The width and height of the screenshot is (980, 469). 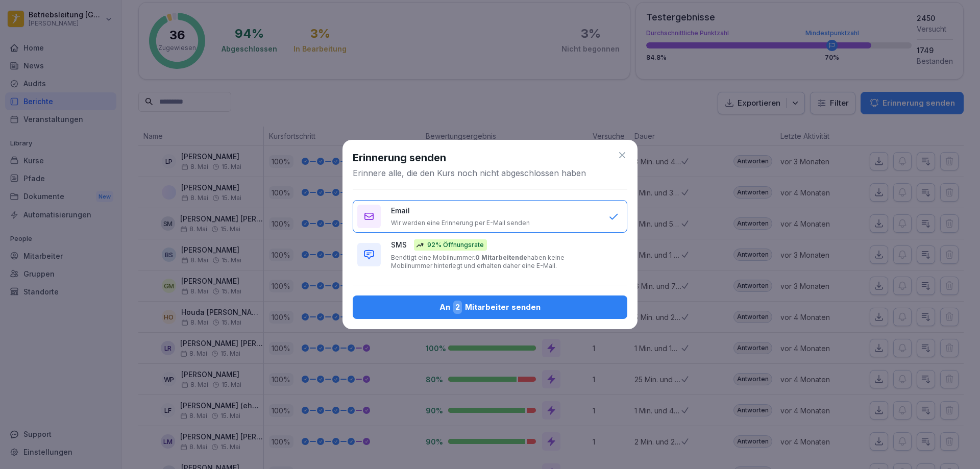 What do you see at coordinates (399, 157) in the screenshot?
I see `h1: Erinnerung senden` at bounding box center [399, 157].